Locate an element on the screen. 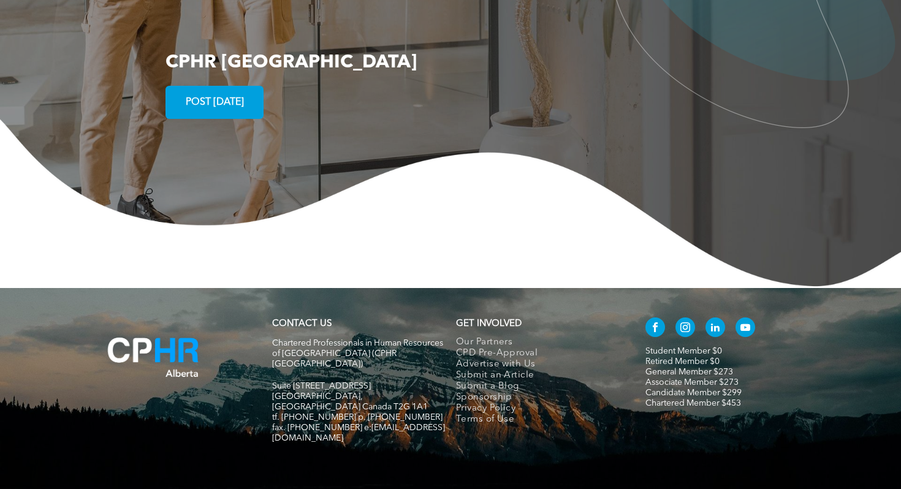 The height and width of the screenshot is (489, 901). a: Associate Member $273 is located at coordinates (692, 382).